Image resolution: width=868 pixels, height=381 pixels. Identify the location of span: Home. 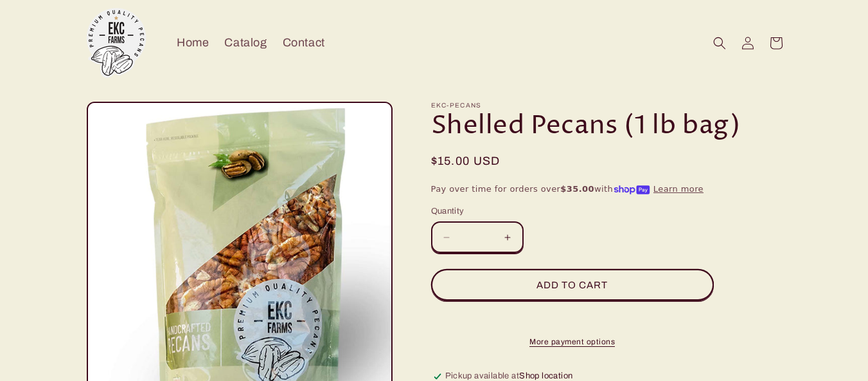
(193, 42).